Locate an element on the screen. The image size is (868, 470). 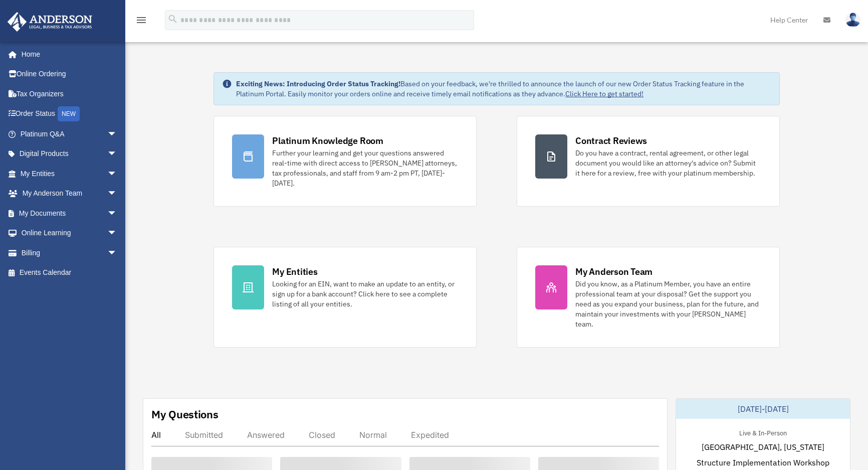
div: Closed is located at coordinates (322, 434).